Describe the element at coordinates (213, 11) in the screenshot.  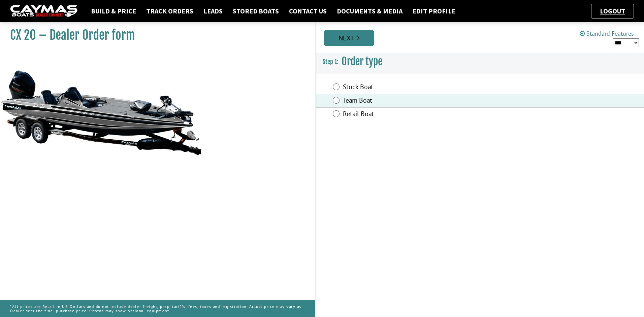
I see `a: Leads` at that location.